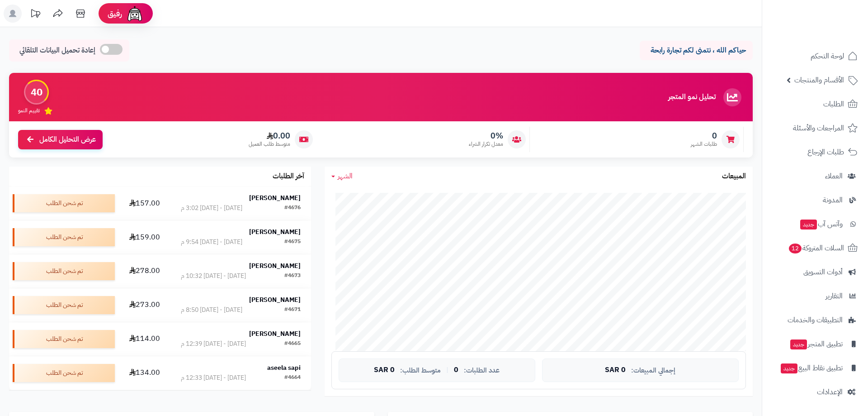  What do you see at coordinates (815, 104) in the screenshot?
I see `a: الطلبات` at bounding box center [815, 104].